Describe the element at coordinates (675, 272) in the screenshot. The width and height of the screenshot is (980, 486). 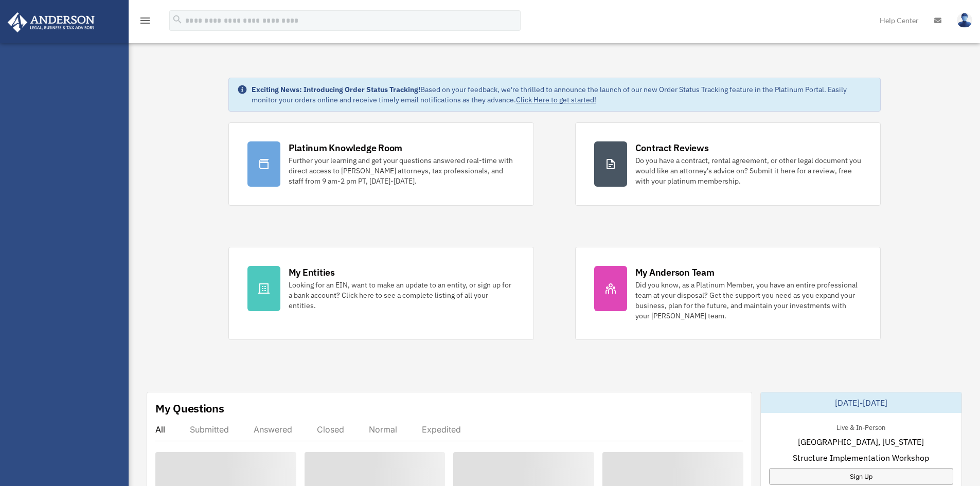
I see `div: My Anderson Team` at that location.